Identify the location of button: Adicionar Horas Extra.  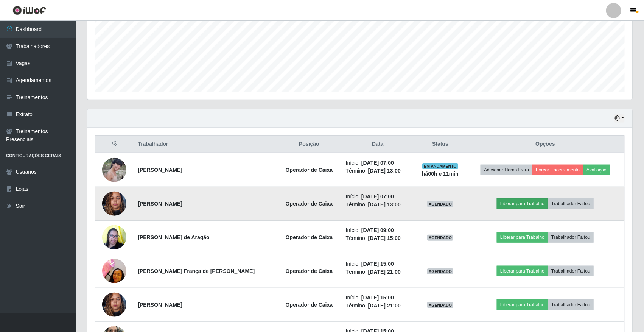
(506, 170).